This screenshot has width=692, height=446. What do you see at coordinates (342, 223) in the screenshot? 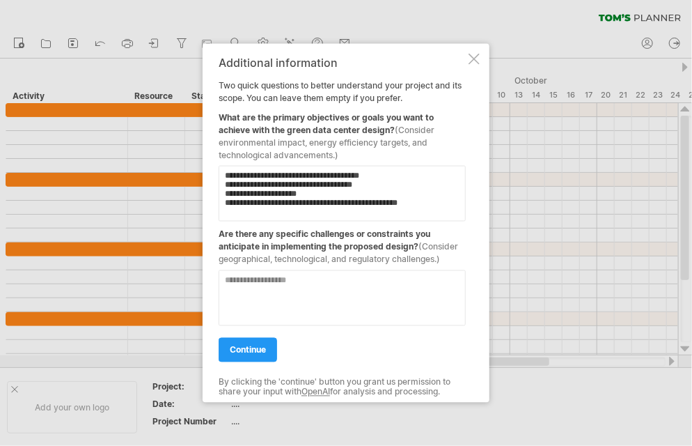
I see `div: Two quick questions to better understand your project and its scope. You can leave them empty if ...` at bounding box center [342, 223].